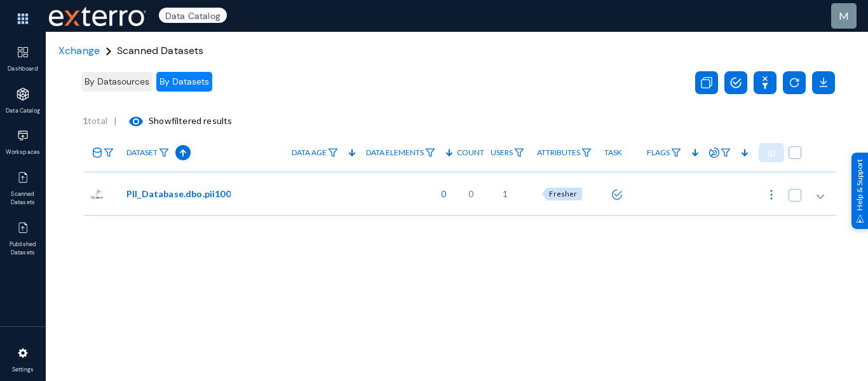 The height and width of the screenshot is (381, 868). What do you see at coordinates (501, 153) in the screenshot?
I see `span: Users` at bounding box center [501, 153].